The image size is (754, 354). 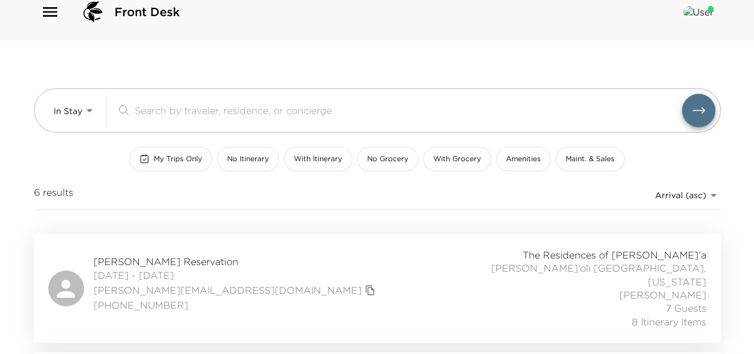 I want to click on span: Arrival (asc), so click(x=681, y=195).